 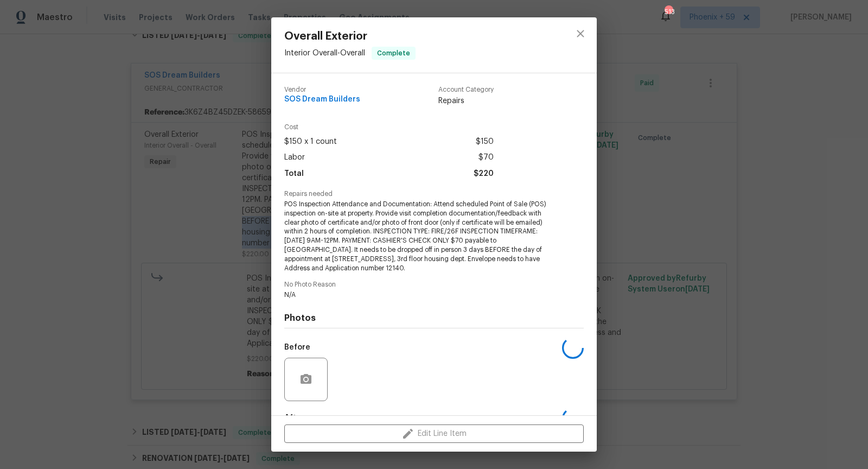 What do you see at coordinates (484, 173) in the screenshot?
I see `span: $220` at bounding box center [484, 173].